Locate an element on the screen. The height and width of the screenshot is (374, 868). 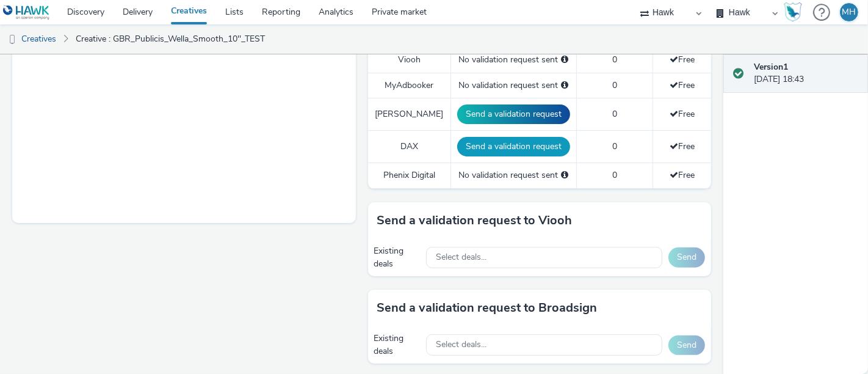
div: Hawk Academy is located at coordinates (793, 12).